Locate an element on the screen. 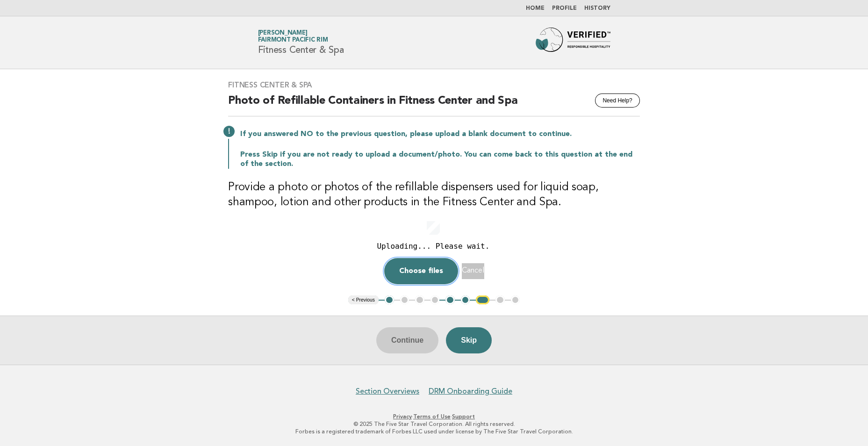 The width and height of the screenshot is (868, 446). button: 5 is located at coordinates (450, 300).